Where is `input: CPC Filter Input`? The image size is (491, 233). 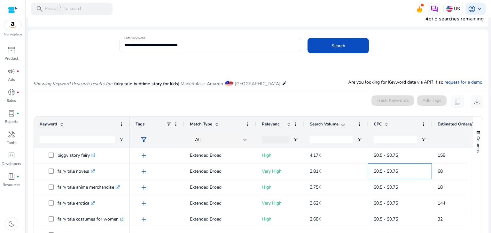
input: CPC Filter Input is located at coordinates (395, 140).